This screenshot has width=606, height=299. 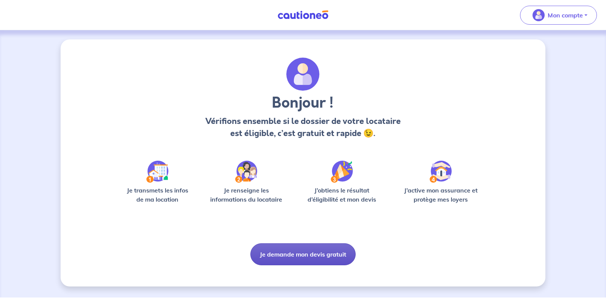 What do you see at coordinates (303, 254) in the screenshot?
I see `button: Je demande mon devis gratuit` at bounding box center [303, 254].